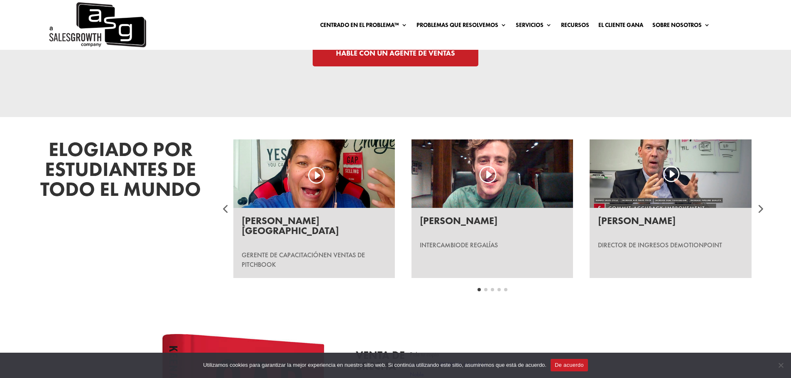 Image resolution: width=791 pixels, height=378 pixels. Describe the element at coordinates (425, 355) in the screenshot. I see `font: Pide tu copia` at that location.